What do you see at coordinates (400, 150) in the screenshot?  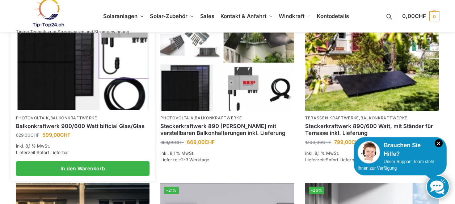 I see `div: Brauchen Sie Hilfe?` at bounding box center [400, 150].